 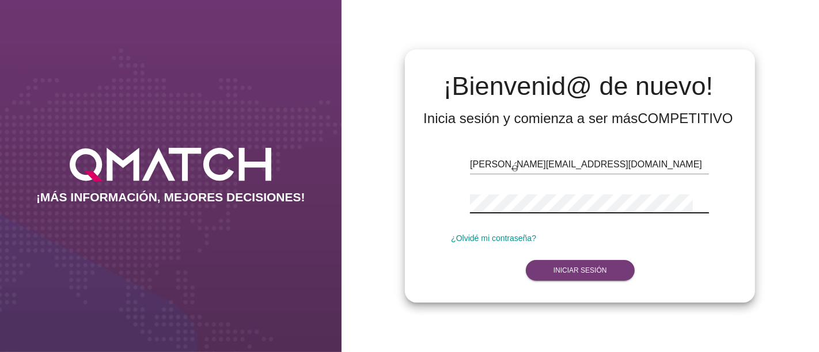 What do you see at coordinates (702, 204) in the screenshot?
I see `font: visibilidad` at bounding box center [702, 204].